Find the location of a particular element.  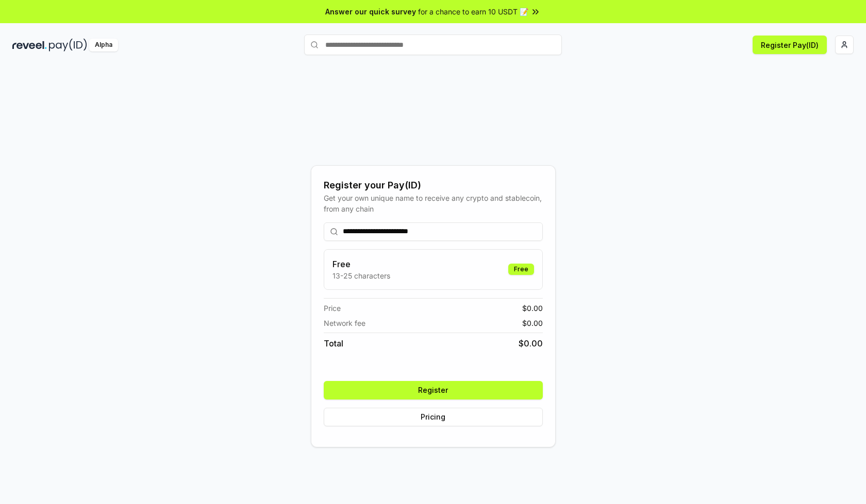

span: for a chance to earn 10 USDT 📝 is located at coordinates (473, 12).